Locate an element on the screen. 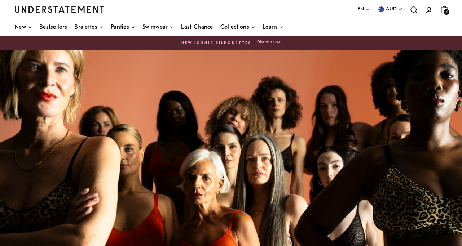 This screenshot has height=246, width=462. span: Collections is located at coordinates (235, 27).